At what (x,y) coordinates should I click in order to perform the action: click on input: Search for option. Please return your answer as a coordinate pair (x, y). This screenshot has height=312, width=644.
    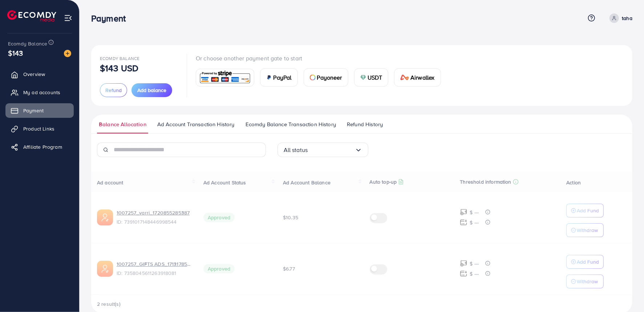
    Looking at the image, I should click on (331, 150).